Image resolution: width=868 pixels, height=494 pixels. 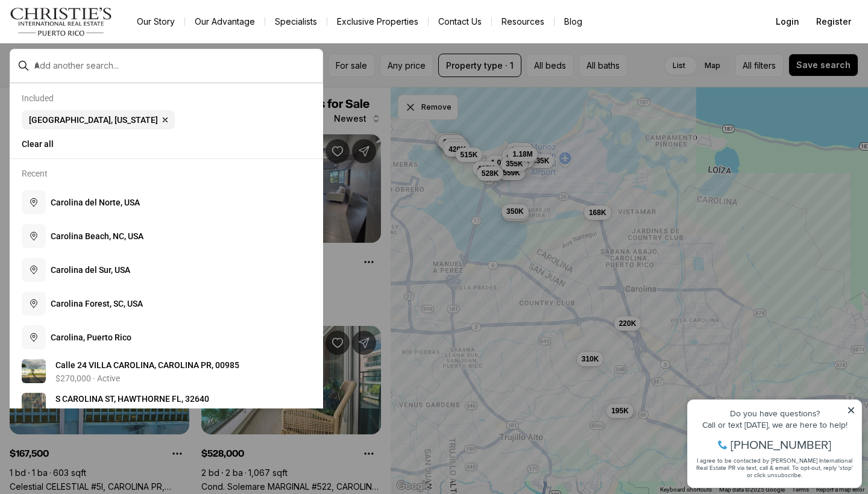 What do you see at coordinates (834, 22) in the screenshot?
I see `span: Register` at bounding box center [834, 22].